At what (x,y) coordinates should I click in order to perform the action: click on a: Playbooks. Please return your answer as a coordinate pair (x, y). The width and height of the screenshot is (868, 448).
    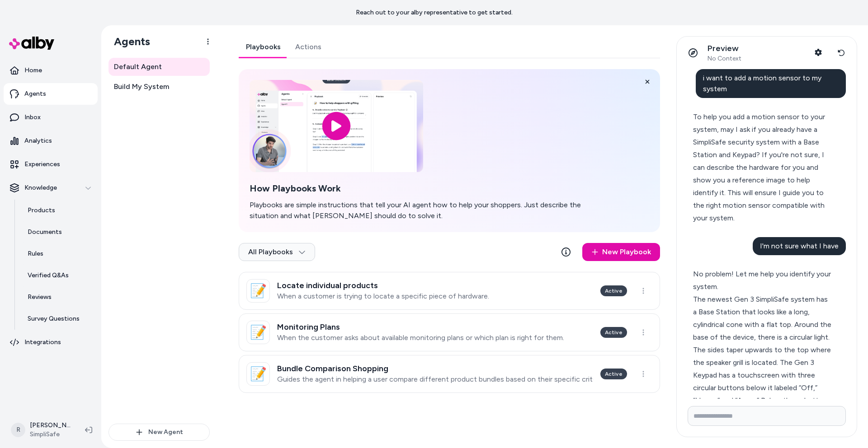
    Looking at the image, I should click on (263, 47).